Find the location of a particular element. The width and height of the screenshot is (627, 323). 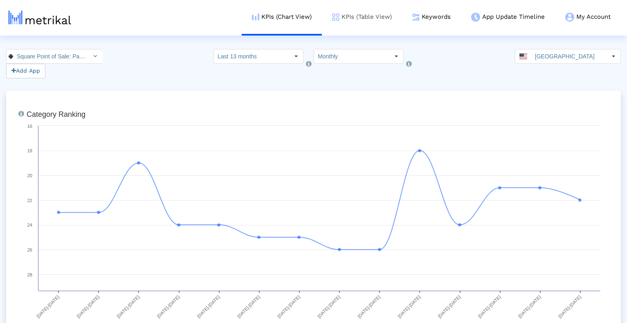

tspan: Category Ranking is located at coordinates (56, 114).